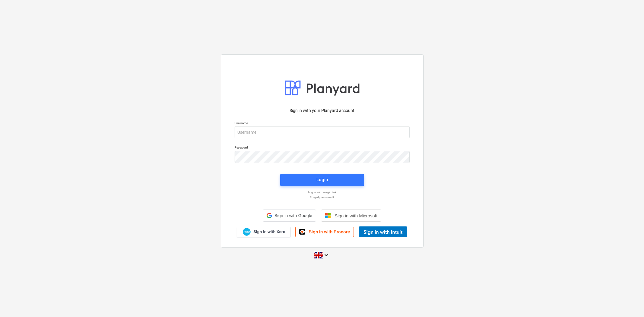 The height and width of the screenshot is (317, 644). What do you see at coordinates (322, 197) in the screenshot?
I see `a: Forgot password?` at bounding box center [322, 197].